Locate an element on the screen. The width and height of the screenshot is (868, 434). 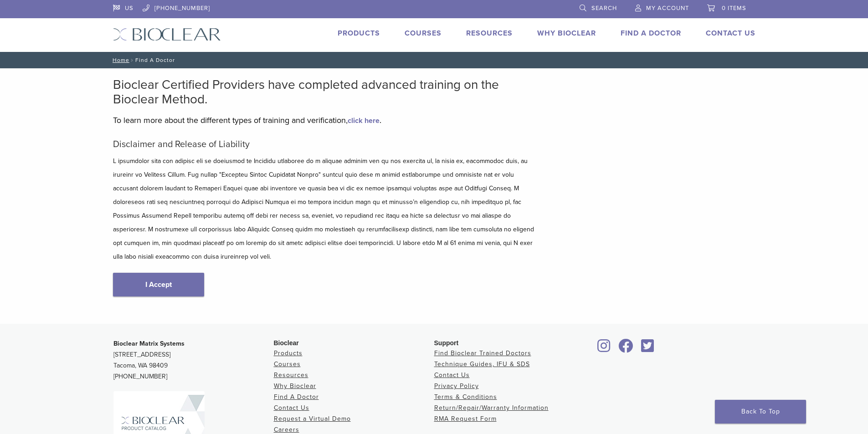
a: Request a Virtual Demo is located at coordinates (312, 418).